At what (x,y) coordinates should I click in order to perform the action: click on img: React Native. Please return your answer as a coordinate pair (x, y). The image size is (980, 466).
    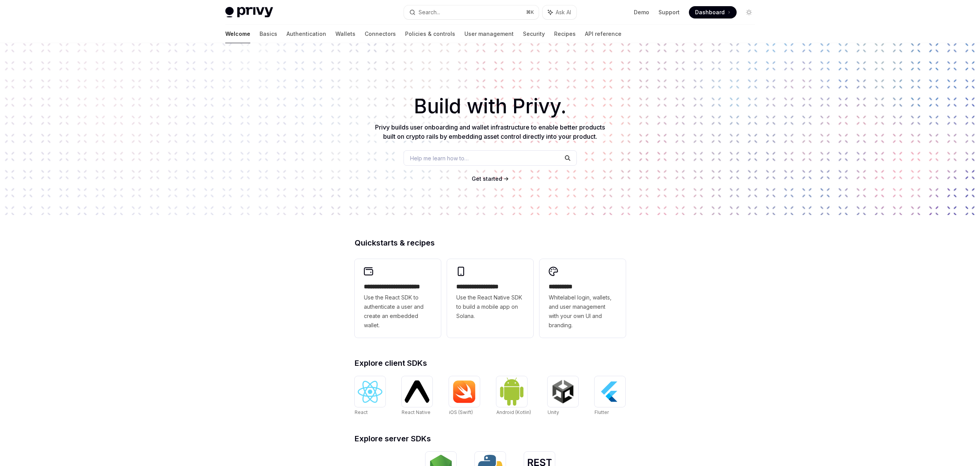
    Looking at the image, I should click on (417, 391).